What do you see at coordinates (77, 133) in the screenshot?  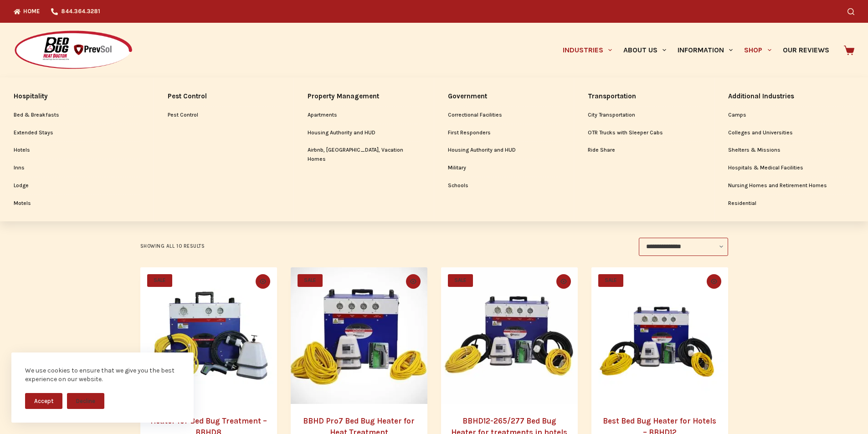 I see `a: Extended Stays` at bounding box center [77, 133].